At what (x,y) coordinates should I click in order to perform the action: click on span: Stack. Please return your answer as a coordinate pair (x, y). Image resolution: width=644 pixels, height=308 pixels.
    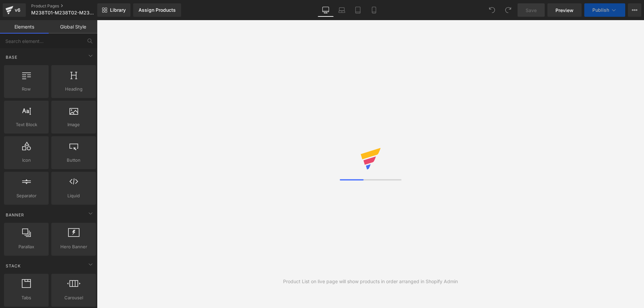
    Looking at the image, I should click on (13, 266).